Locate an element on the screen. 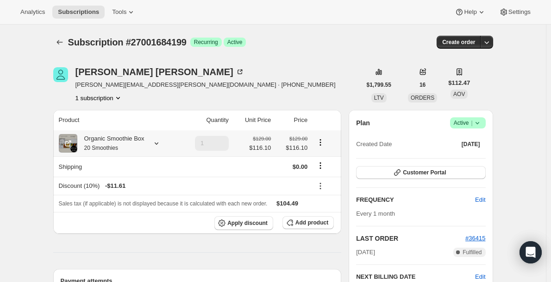 This screenshot has width=551, height=282. span: Recurring is located at coordinates (206, 42).